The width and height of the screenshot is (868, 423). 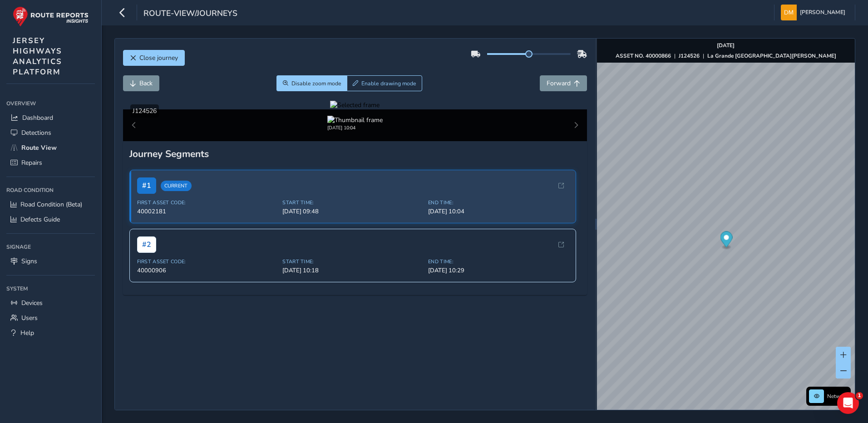 What do you see at coordinates (789, 12) in the screenshot?
I see `img: diamond-layout` at bounding box center [789, 12].